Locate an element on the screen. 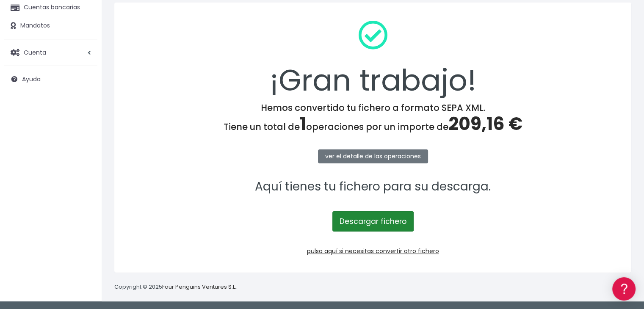 This screenshot has width=644, height=309. a: Cuenta is located at coordinates (51, 53).